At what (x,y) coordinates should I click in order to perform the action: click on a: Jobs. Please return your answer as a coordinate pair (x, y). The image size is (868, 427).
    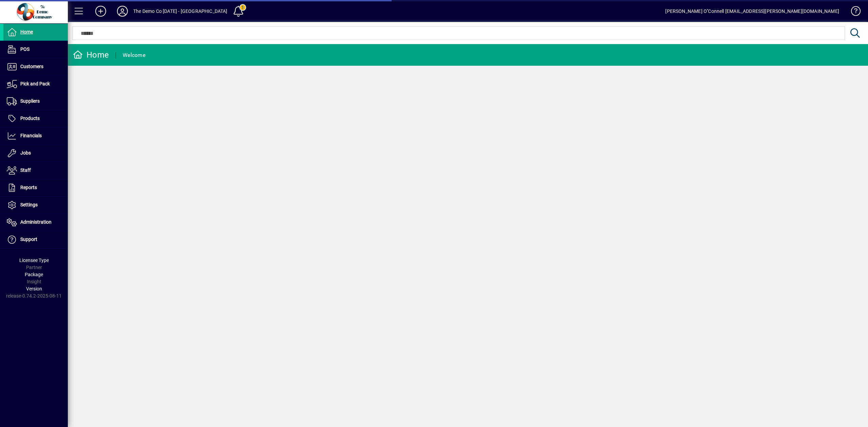
    Looking at the image, I should click on (36, 153).